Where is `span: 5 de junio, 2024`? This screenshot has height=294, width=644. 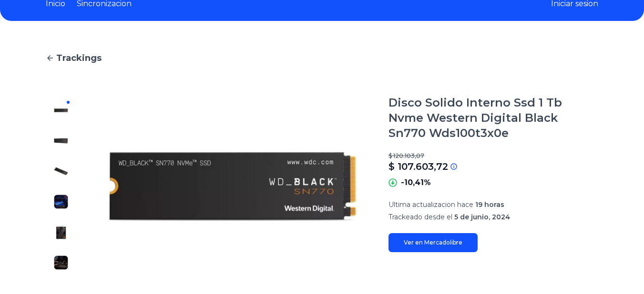 span: 5 de junio, 2024 is located at coordinates (482, 217).